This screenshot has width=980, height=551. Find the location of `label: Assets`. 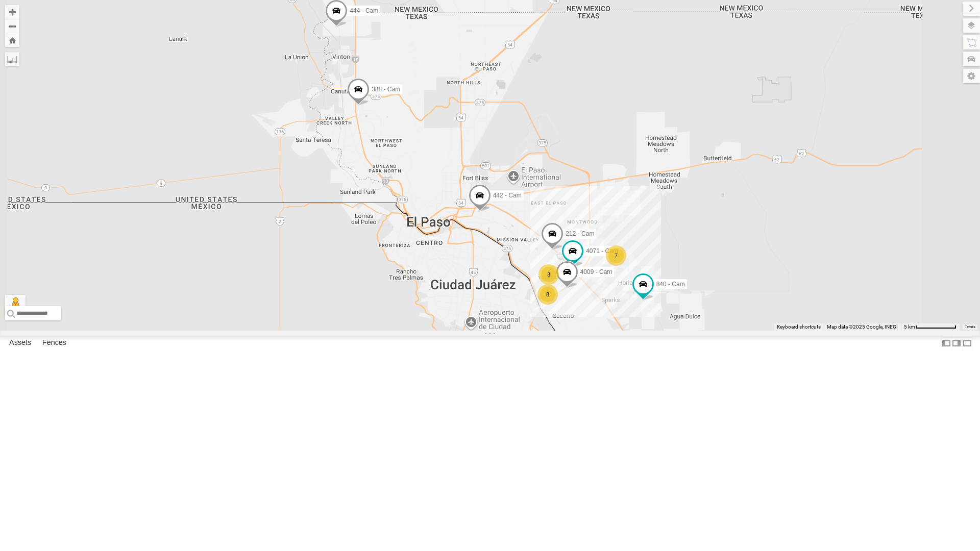

label: Assets is located at coordinates (20, 344).